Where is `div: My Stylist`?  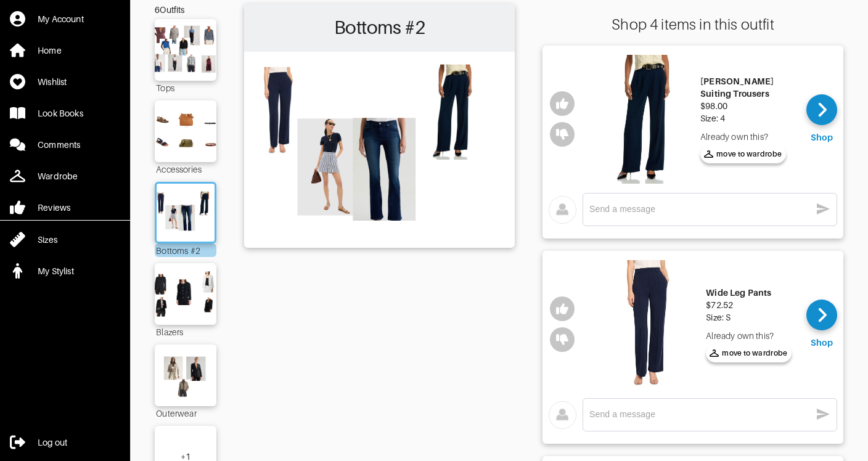 div: My Stylist is located at coordinates (56, 272).